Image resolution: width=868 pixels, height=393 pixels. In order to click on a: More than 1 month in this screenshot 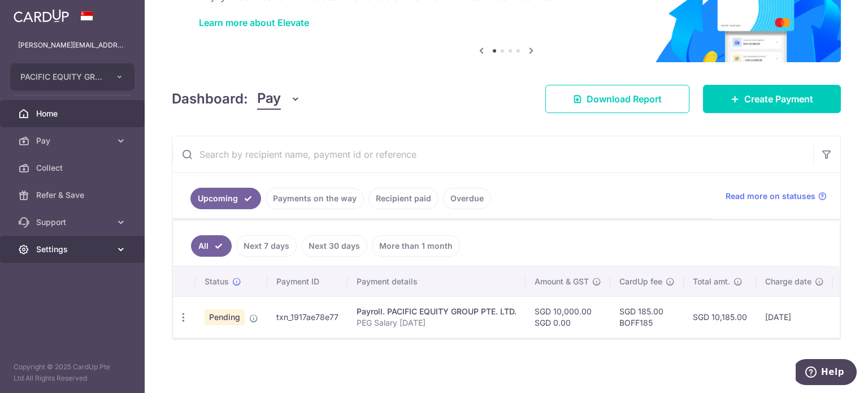, I will do `click(416, 246)`.